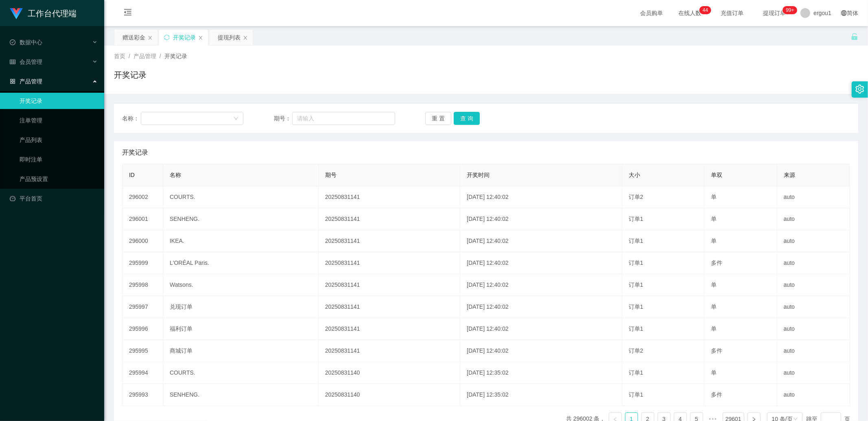 The image size is (868, 421). I want to click on img: logo.9652507e.png, so click(16, 14).